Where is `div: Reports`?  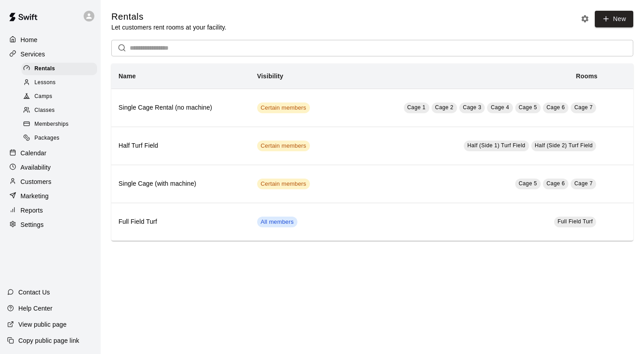 div: Reports is located at coordinates (50, 210).